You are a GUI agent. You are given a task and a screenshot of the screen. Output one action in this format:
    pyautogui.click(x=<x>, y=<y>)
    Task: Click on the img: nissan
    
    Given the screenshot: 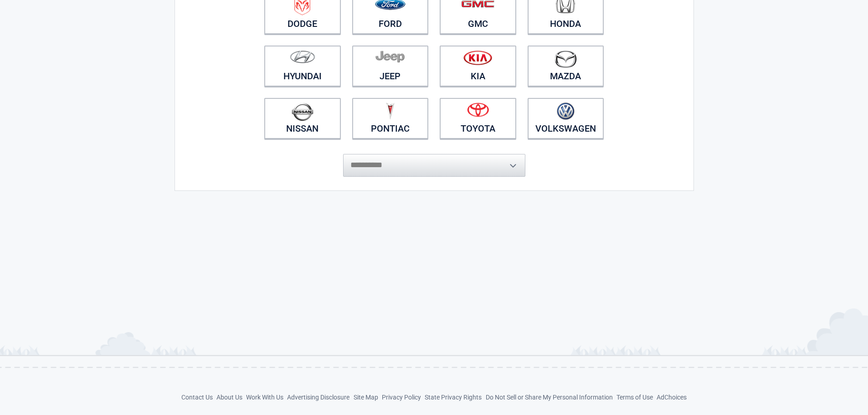 What is the action you would take?
    pyautogui.click(x=303, y=112)
    